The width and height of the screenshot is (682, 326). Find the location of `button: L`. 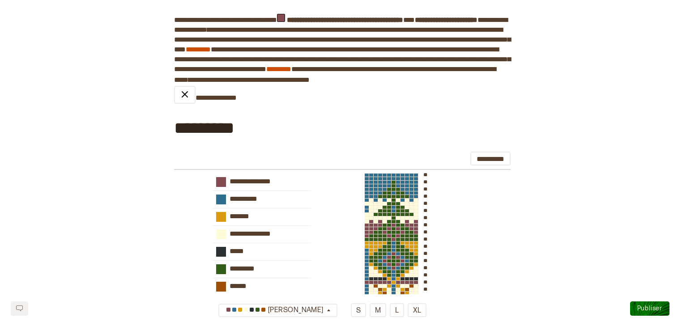

button: L is located at coordinates (397, 310).